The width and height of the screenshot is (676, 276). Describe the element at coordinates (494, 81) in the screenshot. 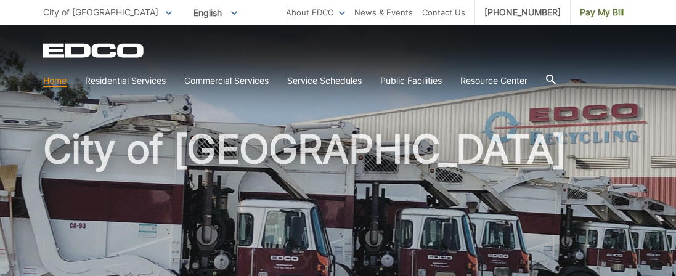

I see `a: Resource Center` at that location.